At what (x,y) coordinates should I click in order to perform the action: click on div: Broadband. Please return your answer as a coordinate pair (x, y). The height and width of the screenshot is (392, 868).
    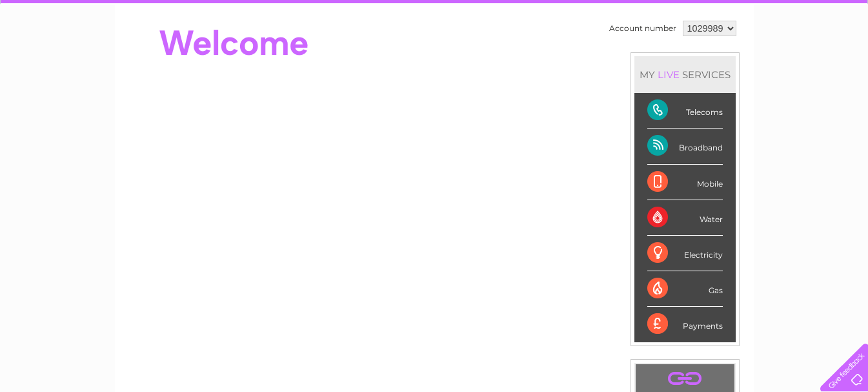
    Looking at the image, I should click on (684, 146).